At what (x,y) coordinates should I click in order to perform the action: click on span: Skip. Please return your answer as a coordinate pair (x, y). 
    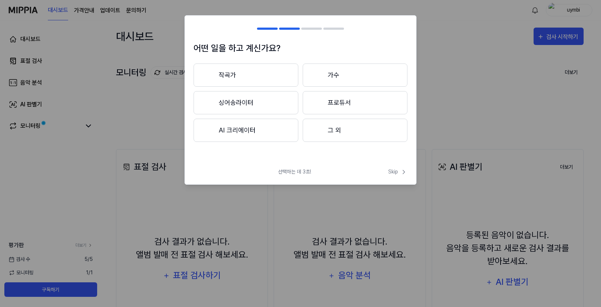
    Looking at the image, I should click on (398, 172).